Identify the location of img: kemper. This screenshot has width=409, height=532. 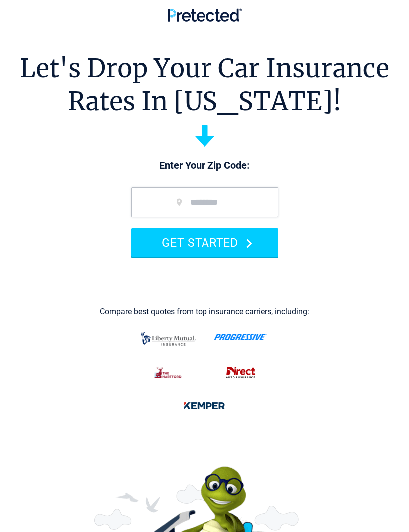
(204, 406).